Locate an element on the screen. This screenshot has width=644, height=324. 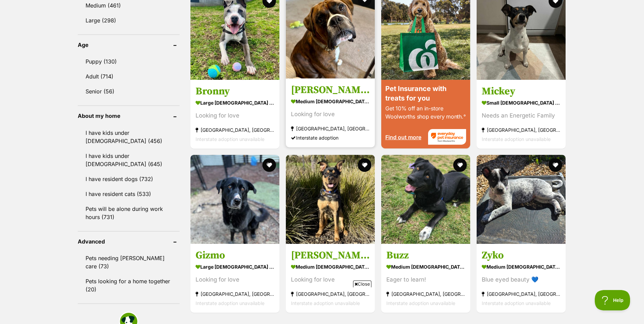
img: Buzz - Border Collie Dog is located at coordinates (426, 200).